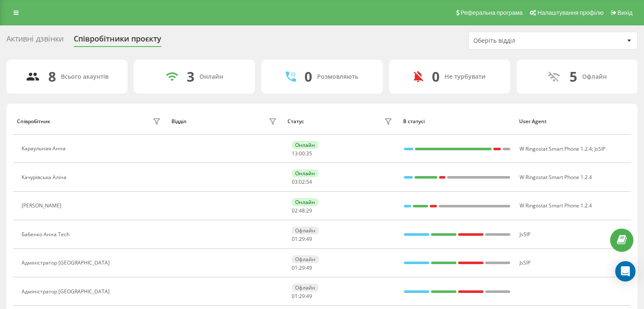 Image resolution: width=644 pixels, height=309 pixels. What do you see at coordinates (465, 76) in the screenshot?
I see `div: Не турбувати` at bounding box center [465, 76].